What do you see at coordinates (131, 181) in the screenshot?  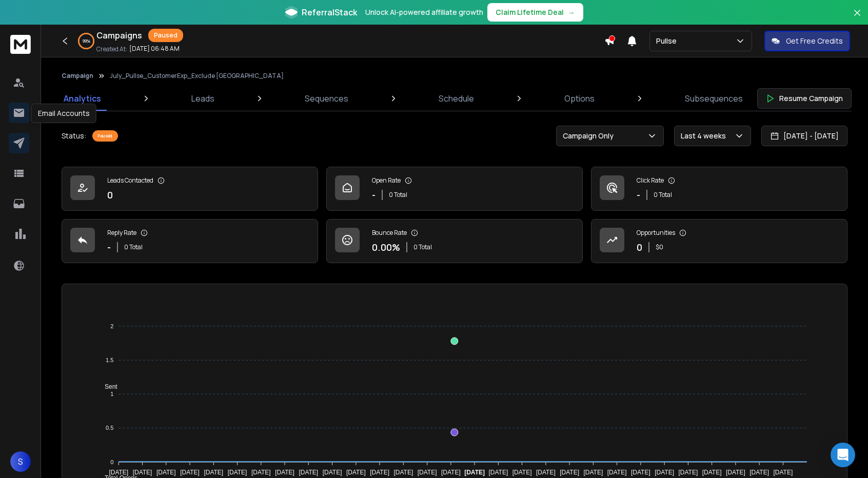 I see `p: Leads Contacted` at bounding box center [131, 181].